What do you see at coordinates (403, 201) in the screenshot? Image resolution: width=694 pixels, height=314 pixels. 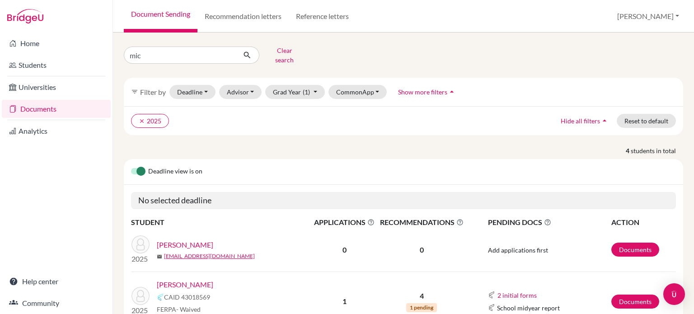 I see `h5: No selected deadline` at bounding box center [403, 201].